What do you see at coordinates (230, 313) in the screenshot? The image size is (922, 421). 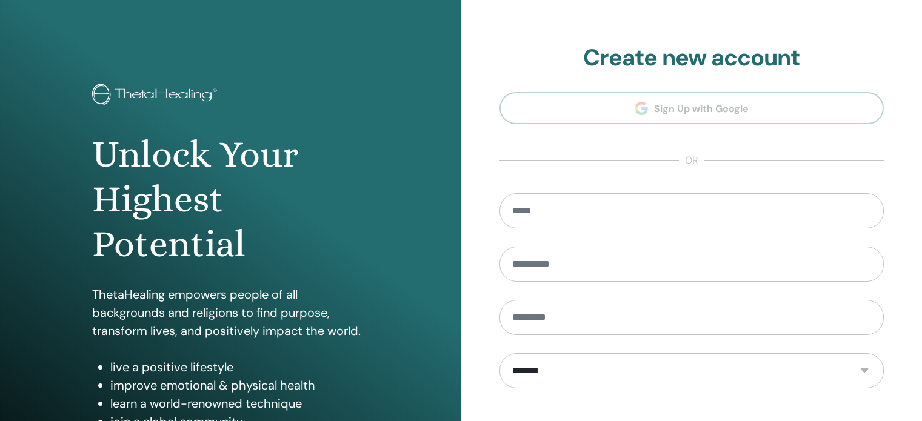 I see `p: ThetaHealing empowers people of all backgrounds and religions to find purpose, transform lives, a...` at bounding box center [230, 313].